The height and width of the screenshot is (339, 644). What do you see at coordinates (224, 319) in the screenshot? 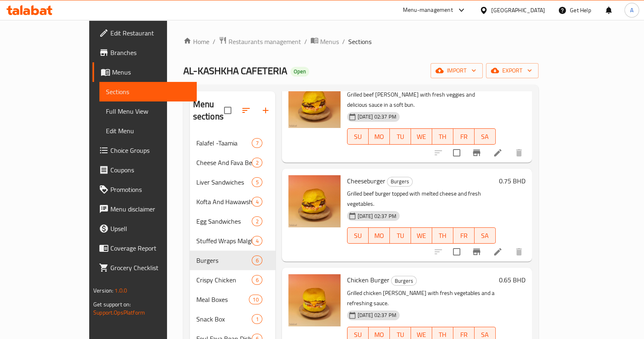
I see `span: Snack Box` at bounding box center [224, 319].